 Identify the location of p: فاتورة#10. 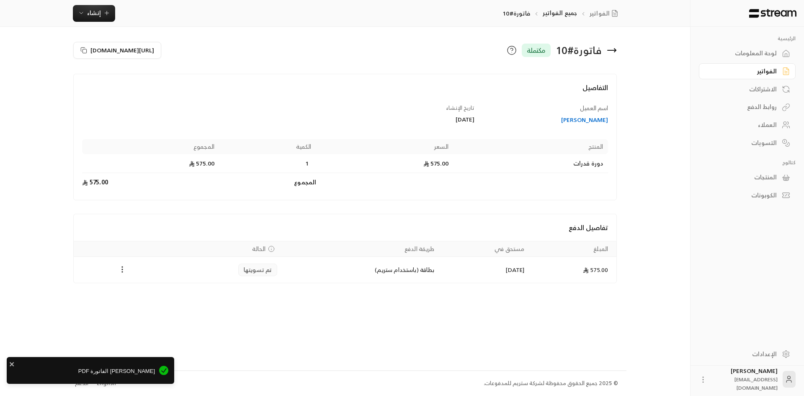
(517, 13).